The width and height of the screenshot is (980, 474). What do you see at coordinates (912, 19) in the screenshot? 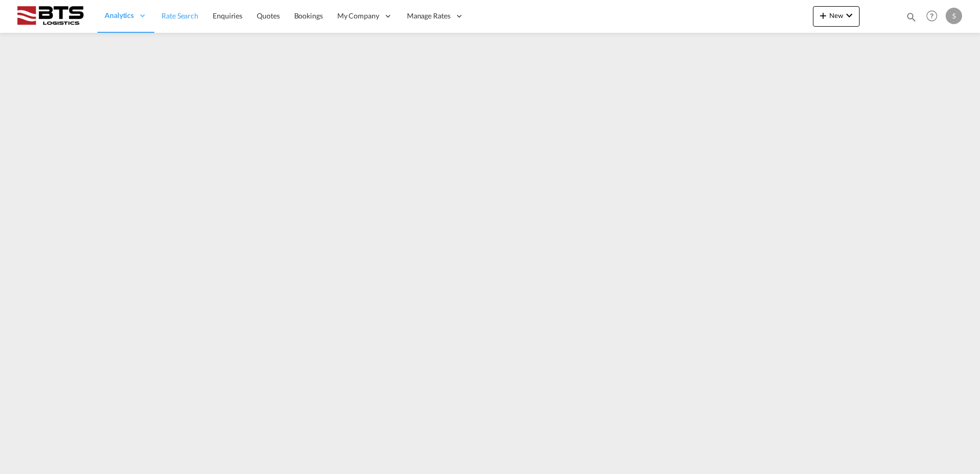
I see `div: icon-magnify` at bounding box center [912, 19].